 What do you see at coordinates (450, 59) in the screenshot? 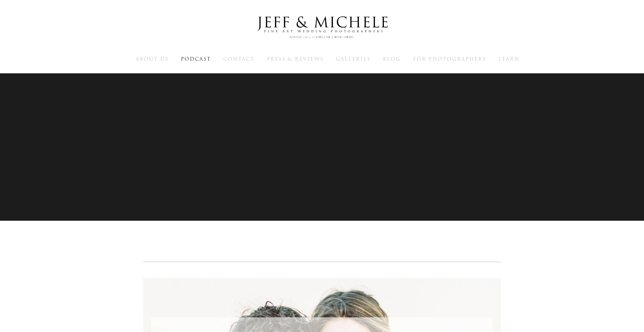
I see `span: For Photographers` at bounding box center [450, 59].